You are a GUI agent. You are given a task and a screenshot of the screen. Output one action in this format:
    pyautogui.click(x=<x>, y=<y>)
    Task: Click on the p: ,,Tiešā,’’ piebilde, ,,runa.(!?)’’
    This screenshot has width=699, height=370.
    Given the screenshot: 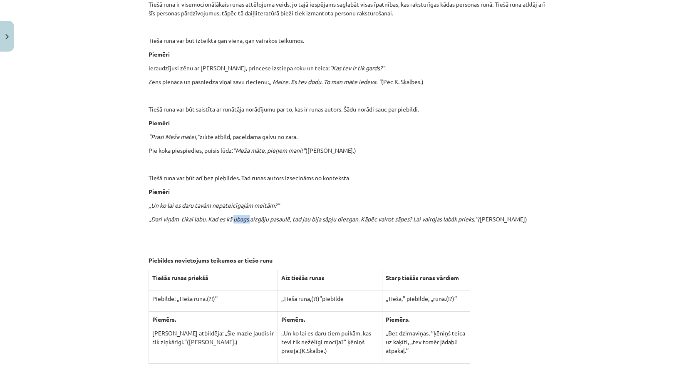 What is the action you would take?
    pyautogui.click(x=426, y=298)
    